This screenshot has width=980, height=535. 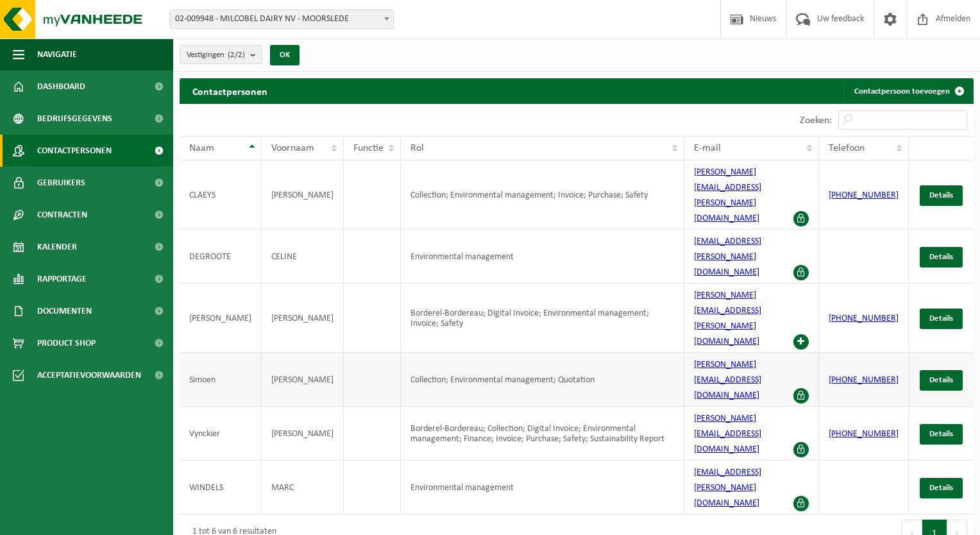 What do you see at coordinates (220, 434) in the screenshot?
I see `td: Vynckier` at bounding box center [220, 434].